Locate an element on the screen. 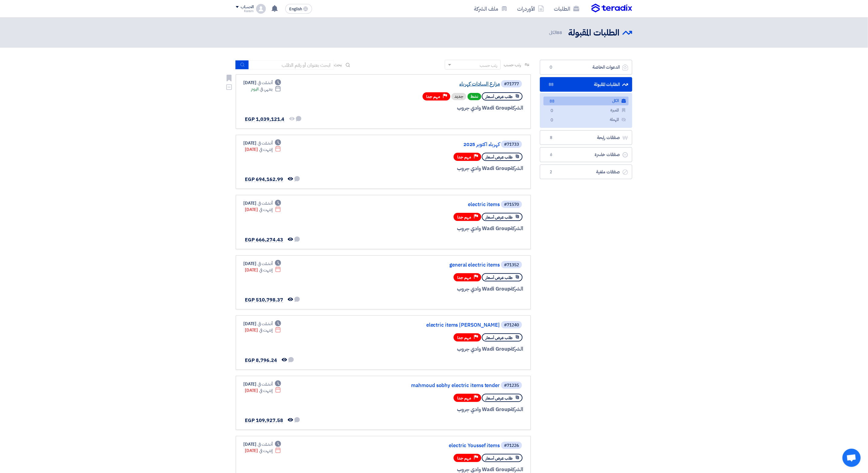 The height and width of the screenshot is (473, 868). span: EGP 8,796.24 is located at coordinates (261, 361).